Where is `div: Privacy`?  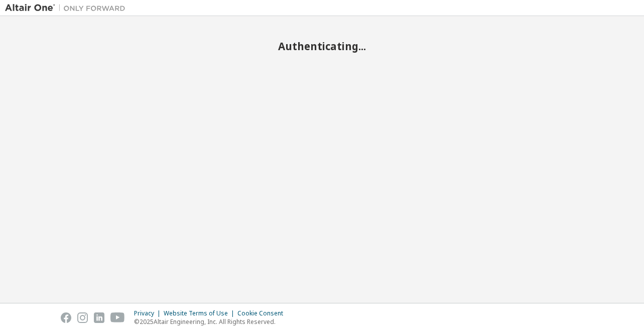
div: Privacy is located at coordinates (149, 313).